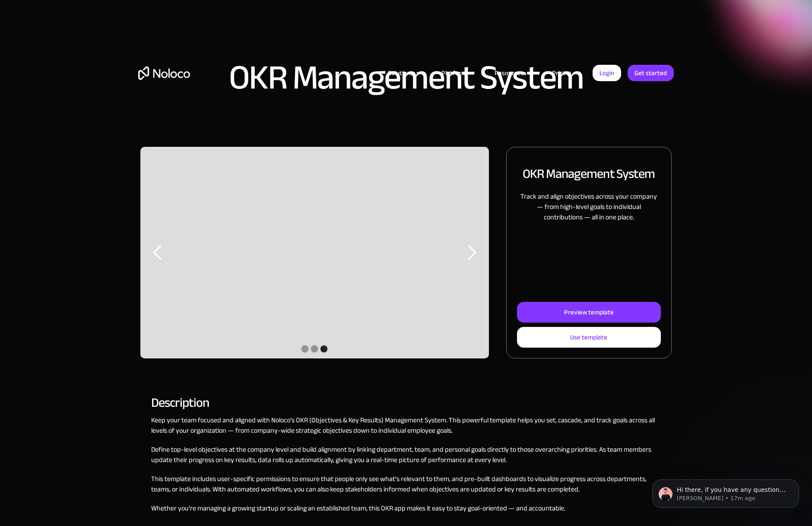  What do you see at coordinates (589, 173) in the screenshot?
I see `h2: OKR Management System` at bounding box center [589, 173].